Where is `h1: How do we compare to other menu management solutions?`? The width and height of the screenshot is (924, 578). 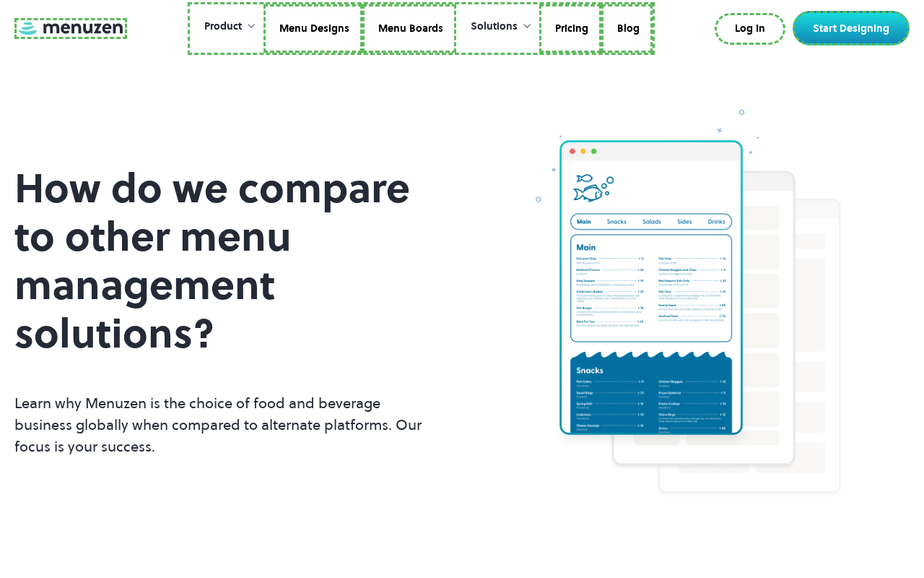
h1: How do we compare to other menu management solutions? is located at coordinates (224, 260).